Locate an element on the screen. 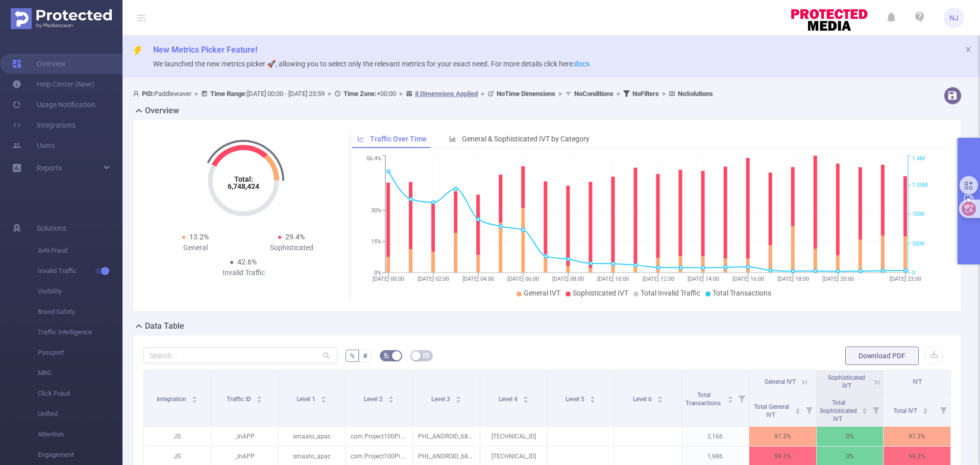 The width and height of the screenshot is (980, 465). button: icon: close is located at coordinates (968, 49).